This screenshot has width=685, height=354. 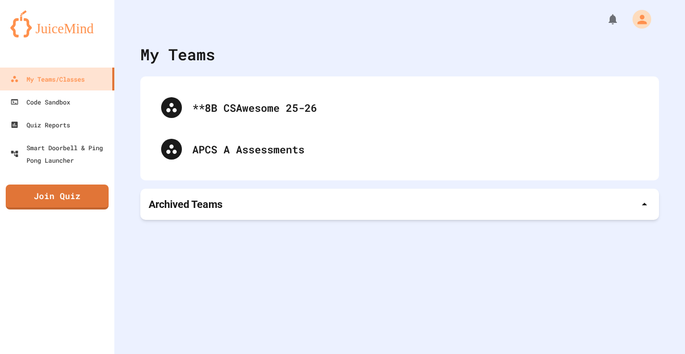 I want to click on div: Quiz Reports, so click(x=40, y=125).